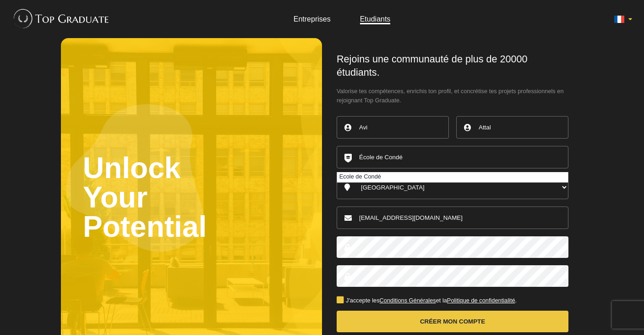 The image size is (644, 335). Describe the element at coordinates (59, 18) in the screenshot. I see `img: Top Graduate` at that location.